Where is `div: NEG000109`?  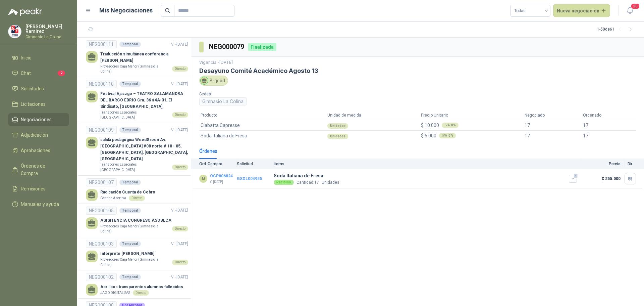
div: NEG000109 is located at coordinates (101, 130).